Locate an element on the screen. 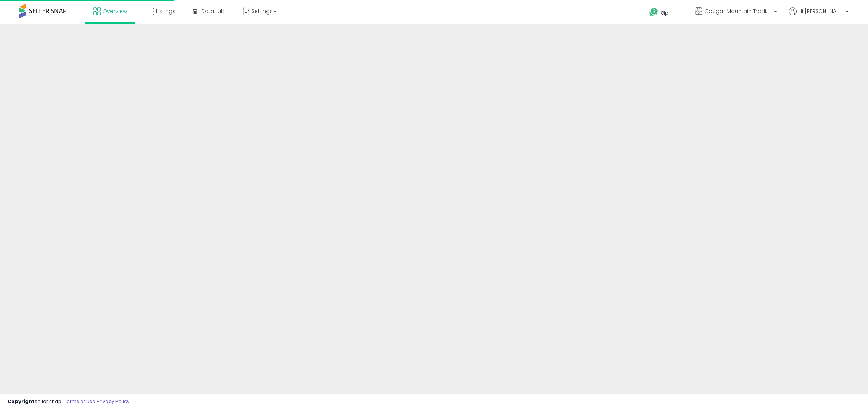 The height and width of the screenshot is (409, 868). span: Overview is located at coordinates (115, 11).